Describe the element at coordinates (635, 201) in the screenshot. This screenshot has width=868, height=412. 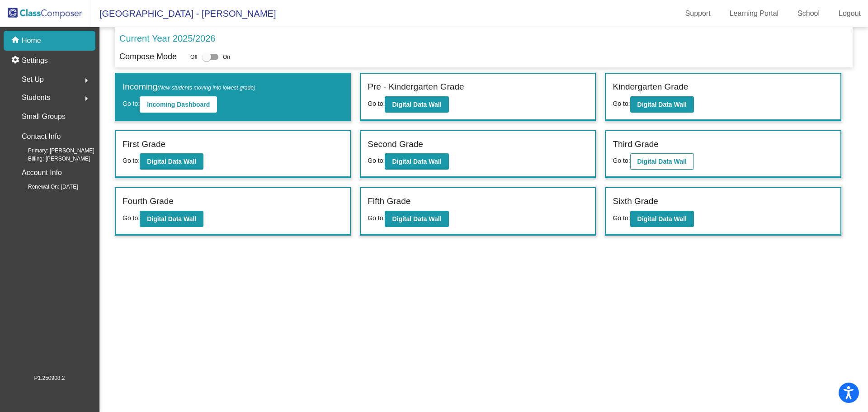
I see `label: Sixth Grade` at that location.